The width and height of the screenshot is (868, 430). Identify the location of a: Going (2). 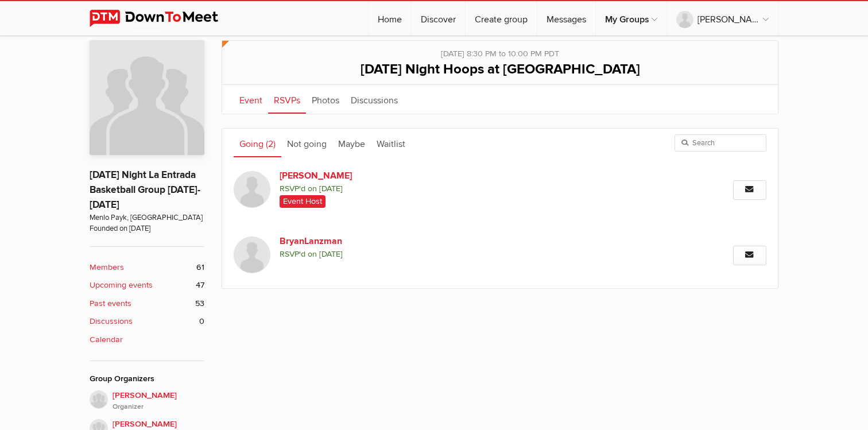
(257, 143).